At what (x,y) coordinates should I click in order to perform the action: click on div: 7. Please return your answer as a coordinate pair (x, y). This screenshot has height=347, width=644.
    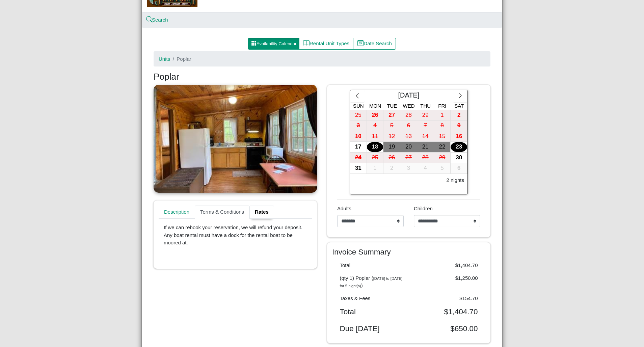
    Looking at the image, I should click on (425, 125).